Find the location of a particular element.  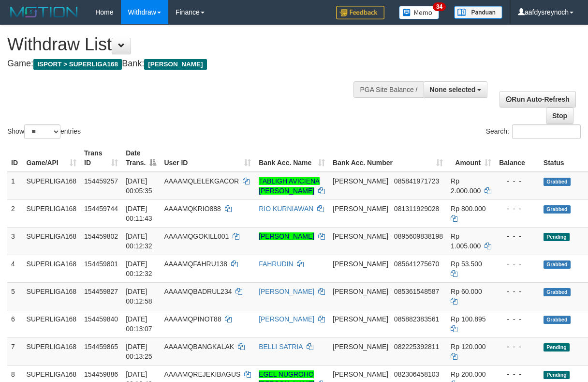

span: AAAAMQREJEKIBAGUS is located at coordinates (202, 374).